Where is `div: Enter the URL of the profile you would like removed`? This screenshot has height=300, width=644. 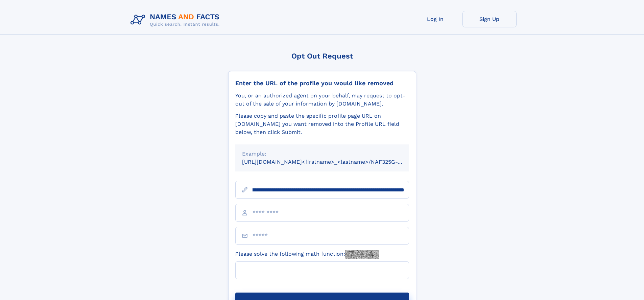
div: Enter the URL of the profile you would like removed is located at coordinates (322, 83).